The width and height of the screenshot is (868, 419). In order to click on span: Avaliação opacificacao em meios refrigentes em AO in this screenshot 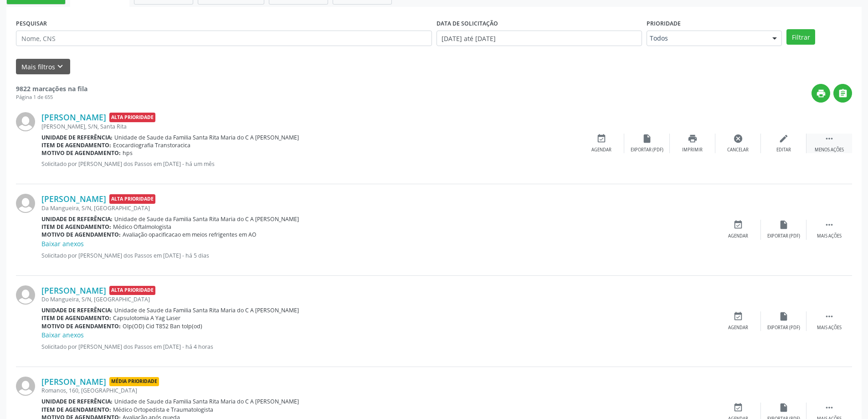, I will do `click(190, 234)`.